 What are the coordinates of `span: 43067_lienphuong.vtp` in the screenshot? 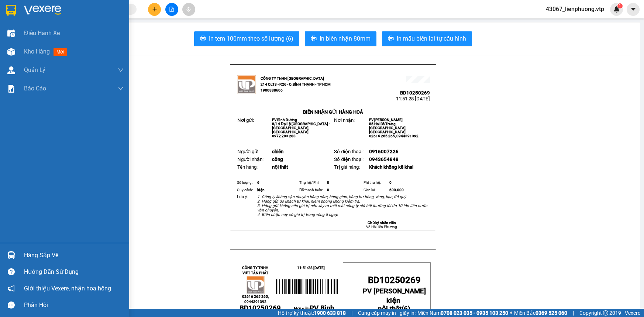 It's located at (575, 9).